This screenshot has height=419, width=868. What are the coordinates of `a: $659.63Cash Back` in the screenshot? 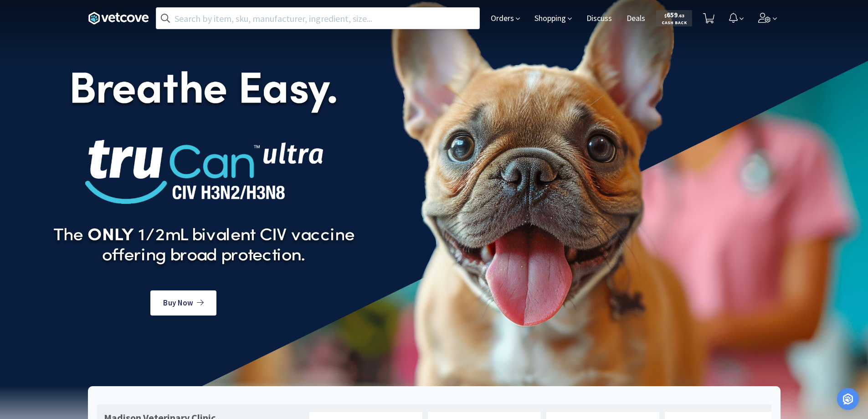 It's located at (674, 18).